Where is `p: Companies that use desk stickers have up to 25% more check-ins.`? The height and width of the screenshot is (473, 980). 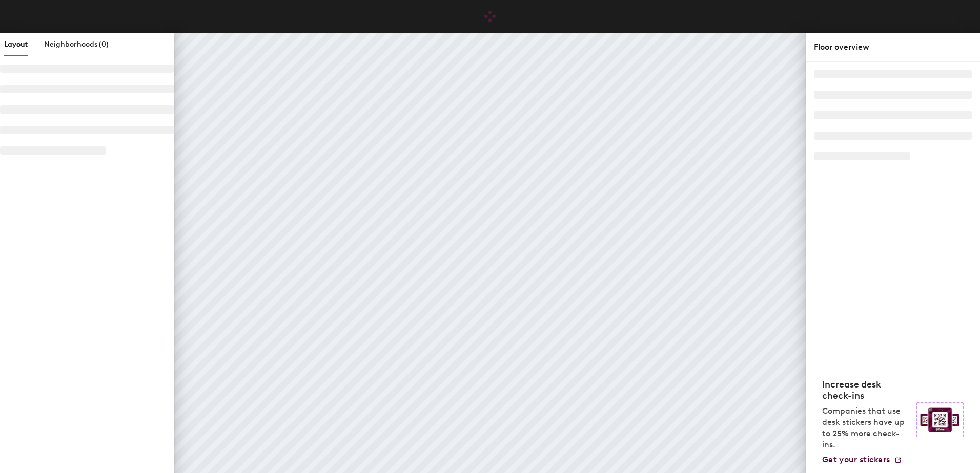 p: Companies that use desk stickers have up to 25% more check-ins. is located at coordinates (866, 428).